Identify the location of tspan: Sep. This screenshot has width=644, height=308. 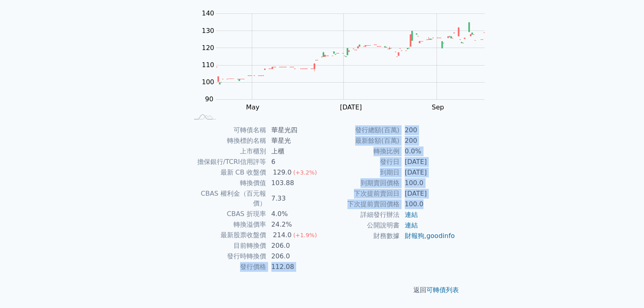
(438, 107).